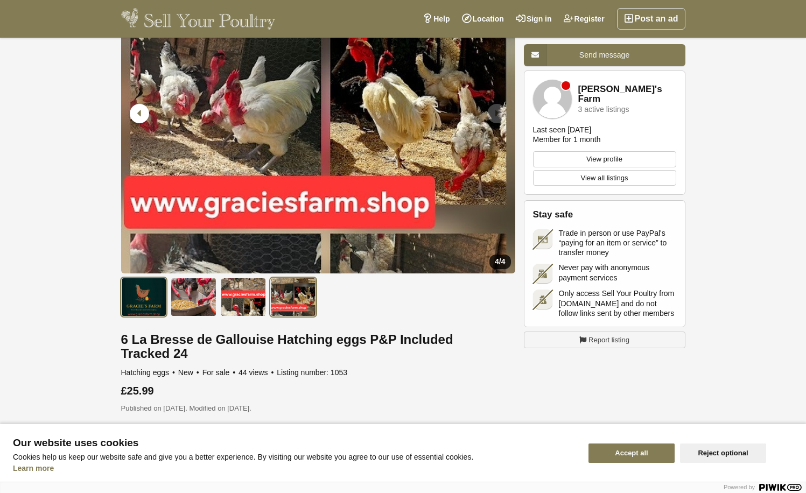 This screenshot has width=806, height=493. What do you see at coordinates (243, 297) in the screenshot?
I see `img: 6 La Bresse de Gallouise Hatching eggs P&P Included Tracked 24 - 3` at bounding box center [243, 297].